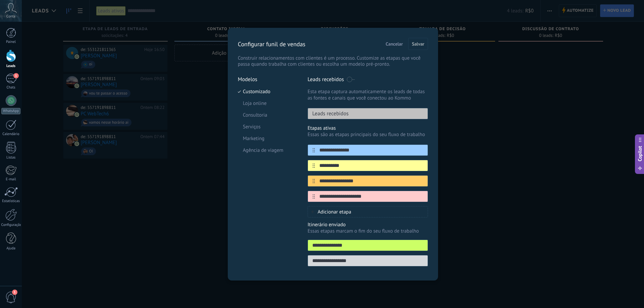  Describe the element at coordinates (268, 79) in the screenshot. I see `p: Modelos` at that location.